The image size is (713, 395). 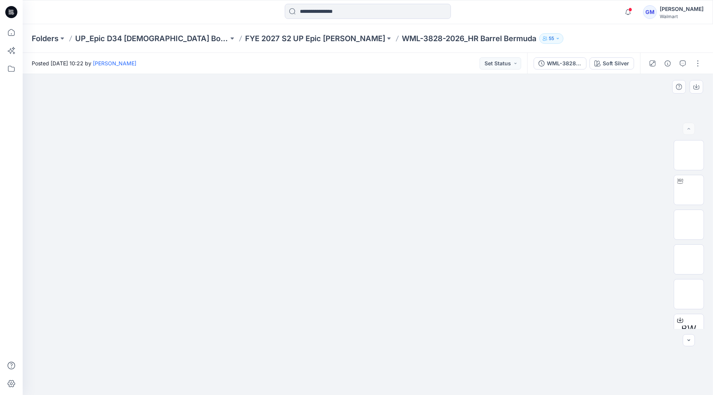 What do you see at coordinates (565, 63) in the screenshot?
I see `div: WML-3828-2026_Rev1_HR Barrel Bermuda-Full Colorway` at bounding box center [565, 63].